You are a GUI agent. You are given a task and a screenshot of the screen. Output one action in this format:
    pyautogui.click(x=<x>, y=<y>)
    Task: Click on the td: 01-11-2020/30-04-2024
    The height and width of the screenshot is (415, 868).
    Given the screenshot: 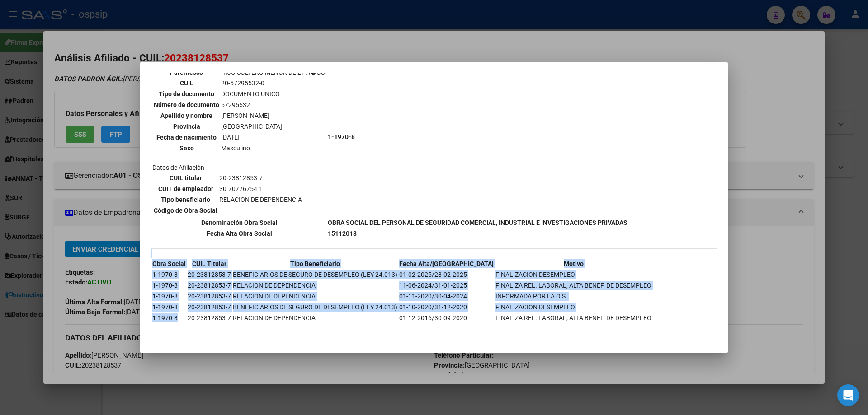 What is the action you would take?
    pyautogui.click(x=446, y=297)
    